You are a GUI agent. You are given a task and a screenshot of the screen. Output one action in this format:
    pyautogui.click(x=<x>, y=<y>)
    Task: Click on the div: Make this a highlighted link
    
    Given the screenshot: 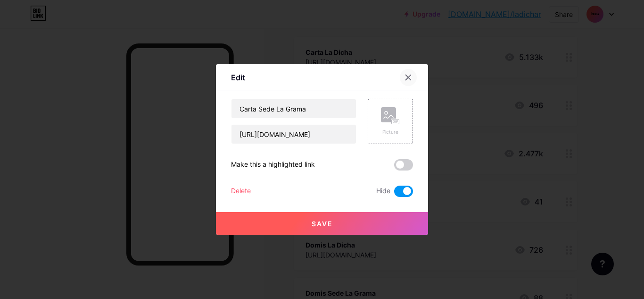 What is the action you would take?
    pyautogui.click(x=273, y=165)
    